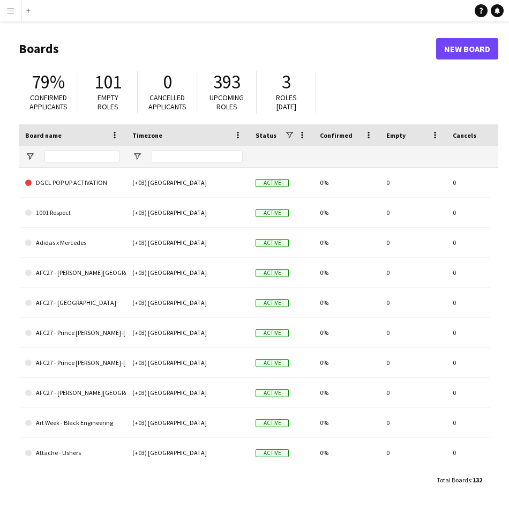 The image size is (509, 507). What do you see at coordinates (454, 479) in the screenshot?
I see `span: Total Boards` at bounding box center [454, 479].